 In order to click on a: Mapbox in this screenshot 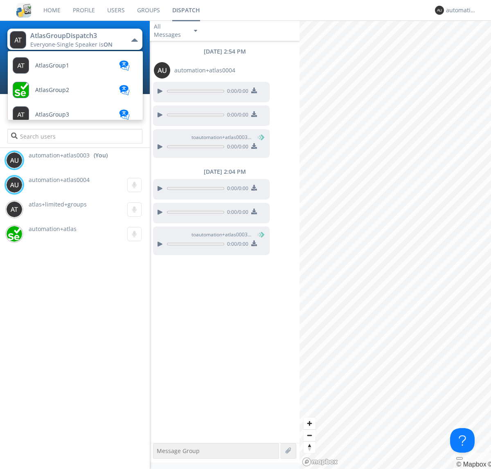, I will do `click(471, 464)`.